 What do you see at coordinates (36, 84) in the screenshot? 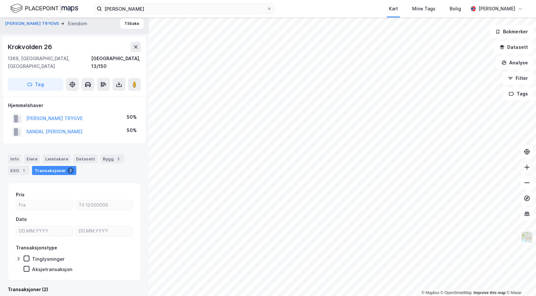
I see `button: Tag` at bounding box center [36, 84].